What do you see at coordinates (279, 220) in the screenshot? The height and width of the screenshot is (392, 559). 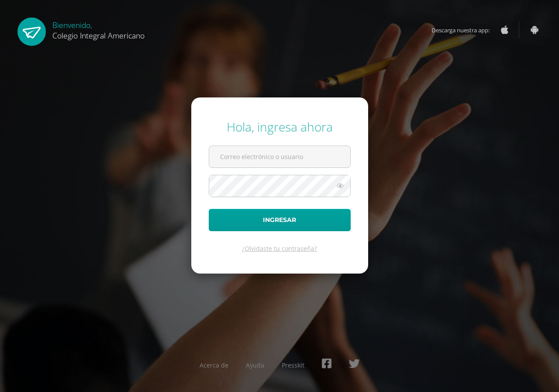 I see `button: Ingresar` at bounding box center [279, 220].